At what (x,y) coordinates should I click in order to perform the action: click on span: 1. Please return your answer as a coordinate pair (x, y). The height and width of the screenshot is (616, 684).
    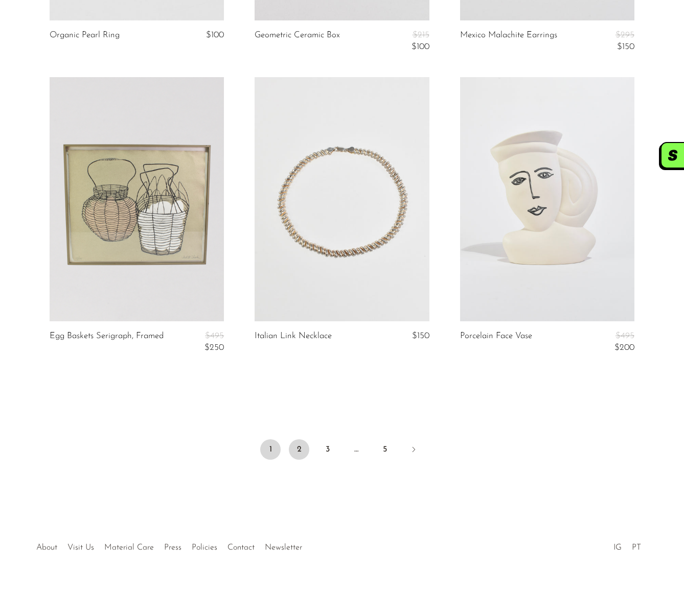
    Looking at the image, I should click on (271, 450).